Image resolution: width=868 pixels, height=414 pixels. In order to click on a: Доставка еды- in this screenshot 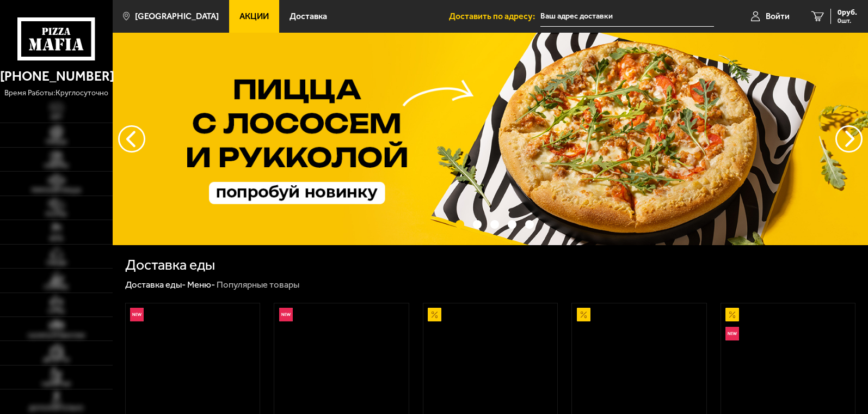, I will do `click(155, 284)`.